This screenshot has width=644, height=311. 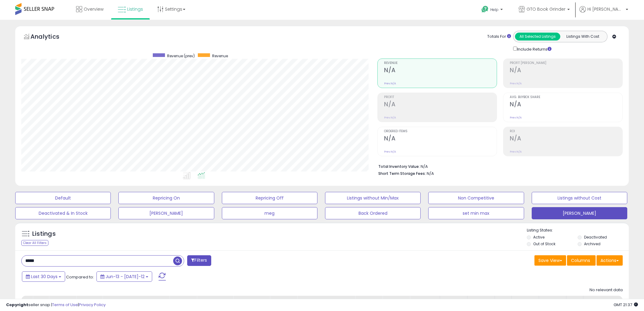 What do you see at coordinates (566, 131) in the screenshot?
I see `span: ROI` at bounding box center [566, 131].